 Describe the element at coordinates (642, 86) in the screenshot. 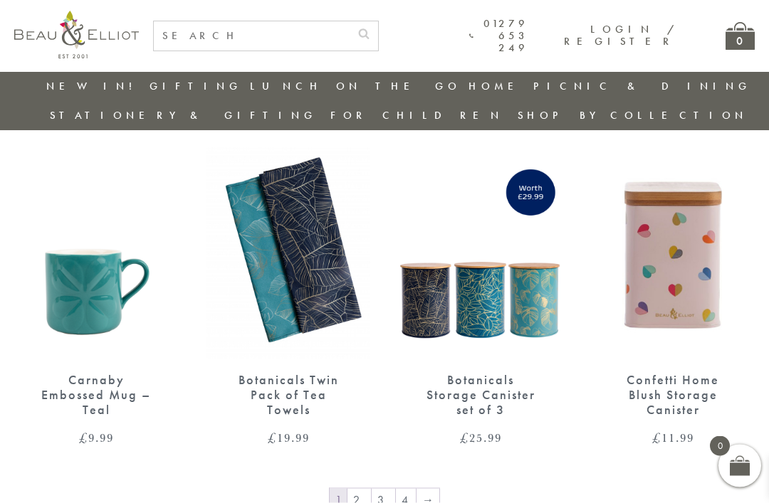

I see `a: Picnic & Dining` at that location.